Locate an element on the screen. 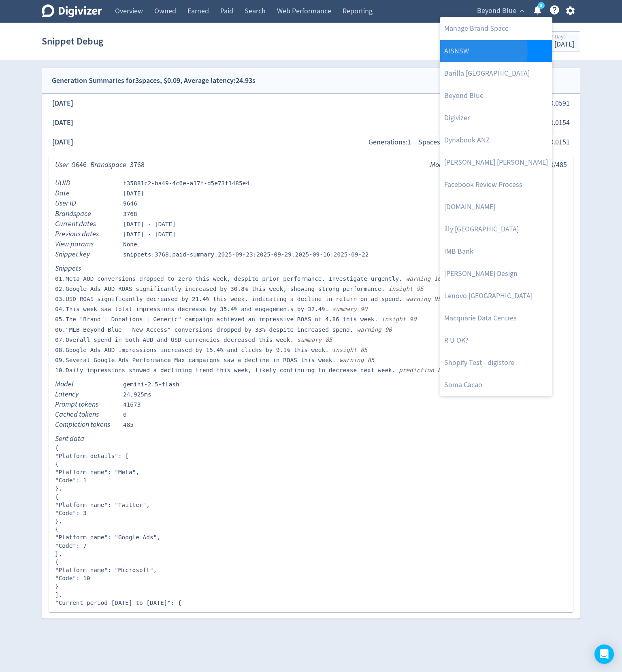  a: AISNSW is located at coordinates (496, 51).